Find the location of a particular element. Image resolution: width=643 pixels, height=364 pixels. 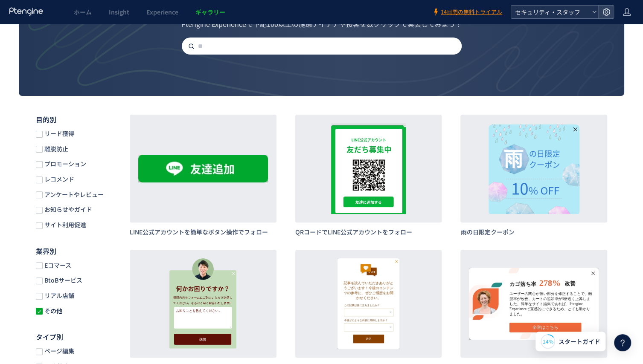

a: 14日間の無料トライアル is located at coordinates (467, 12).